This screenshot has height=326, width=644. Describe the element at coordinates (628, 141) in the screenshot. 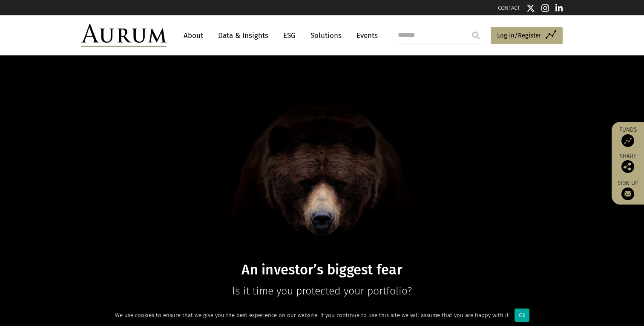

I see `img: Access Funds` at that location.